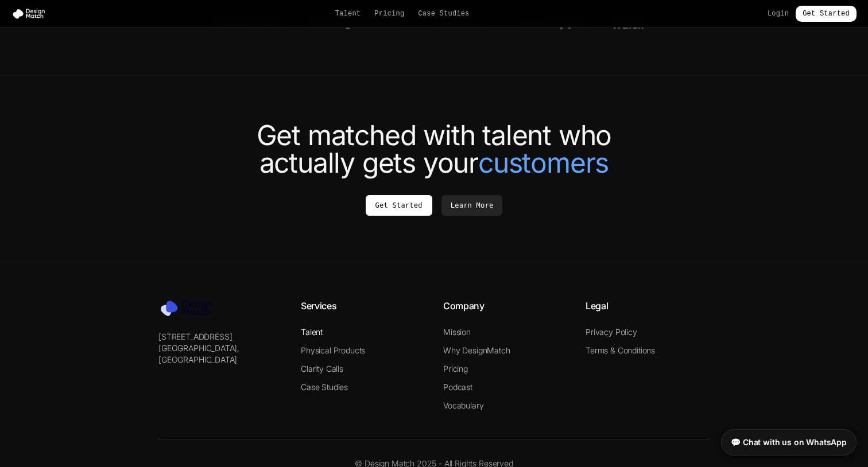 The height and width of the screenshot is (467, 868). I want to click on a: Physical Products, so click(333, 350).